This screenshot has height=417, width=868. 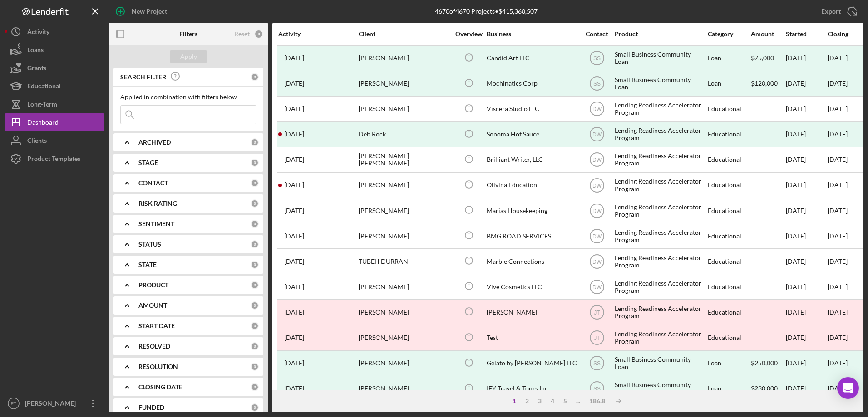 What do you see at coordinates (156, 224) in the screenshot?
I see `b: SENTIMENT` at bounding box center [156, 224].